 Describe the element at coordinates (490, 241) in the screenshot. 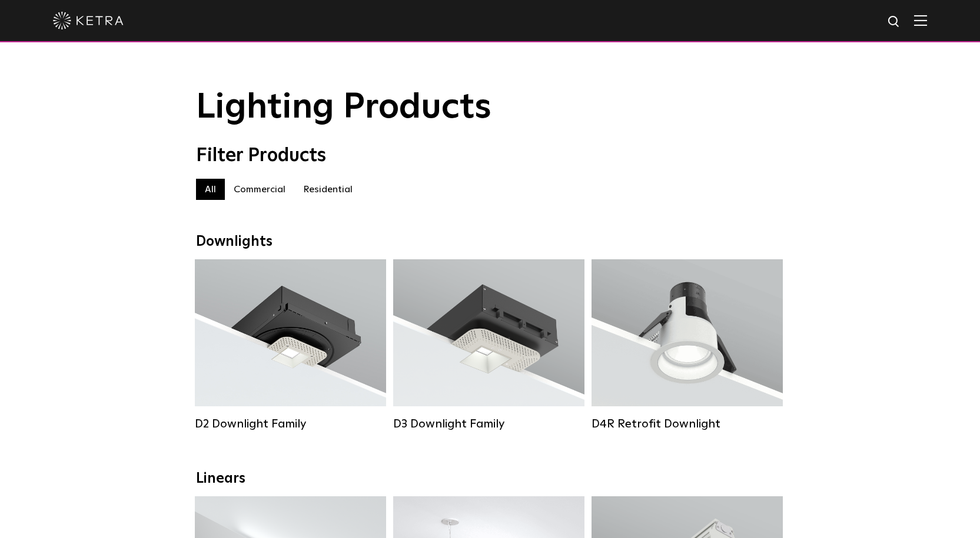

I see `div: Downlights` at that location.